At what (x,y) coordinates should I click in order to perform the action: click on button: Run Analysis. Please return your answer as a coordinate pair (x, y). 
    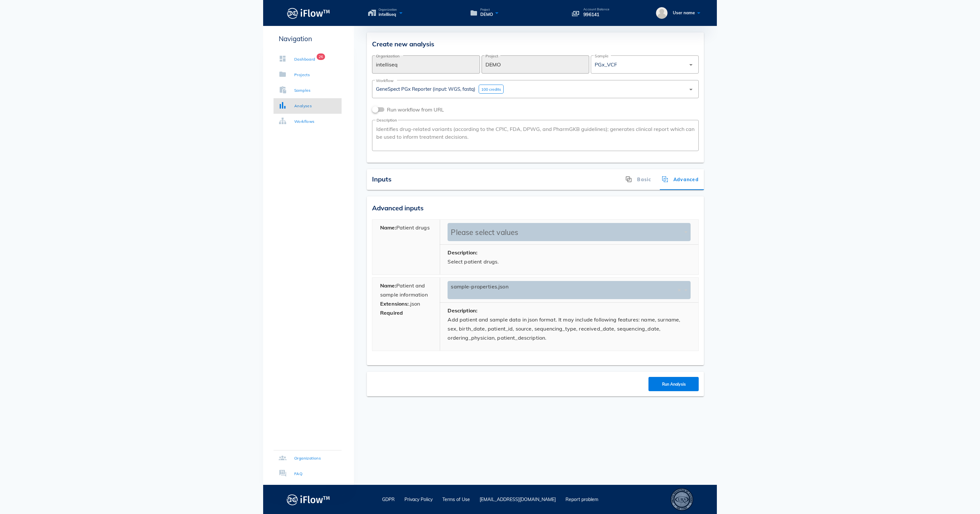
    Looking at the image, I should click on (673, 384).